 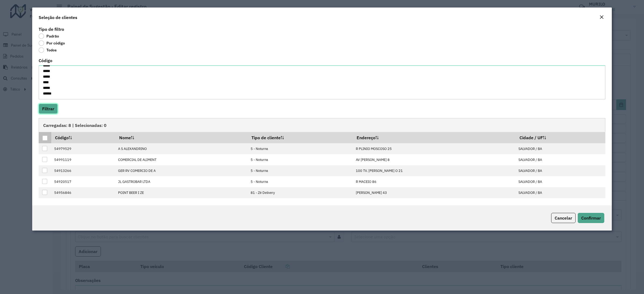 I want to click on label: Tipo de filtro, so click(x=52, y=29).